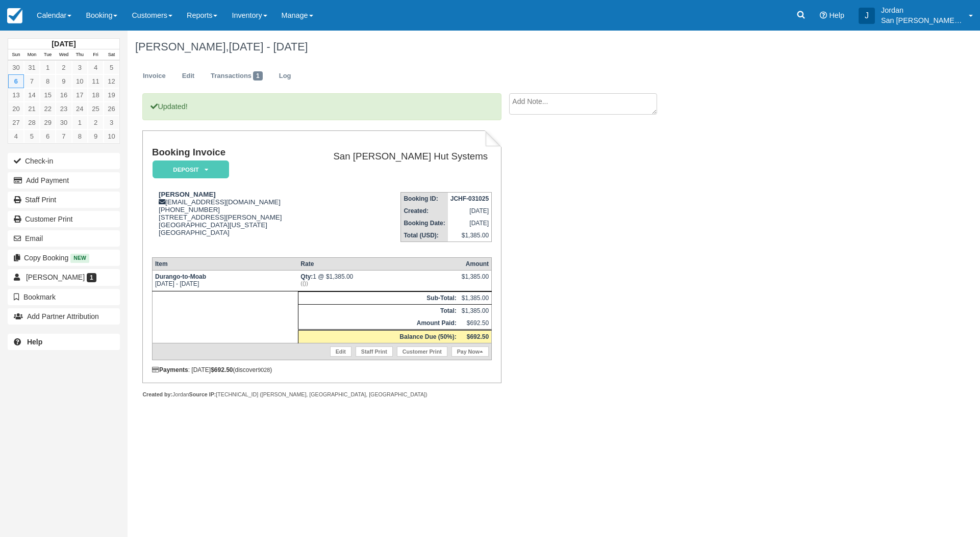 The width and height of the screenshot is (980, 537). I want to click on a: Transactions1, so click(236, 75).